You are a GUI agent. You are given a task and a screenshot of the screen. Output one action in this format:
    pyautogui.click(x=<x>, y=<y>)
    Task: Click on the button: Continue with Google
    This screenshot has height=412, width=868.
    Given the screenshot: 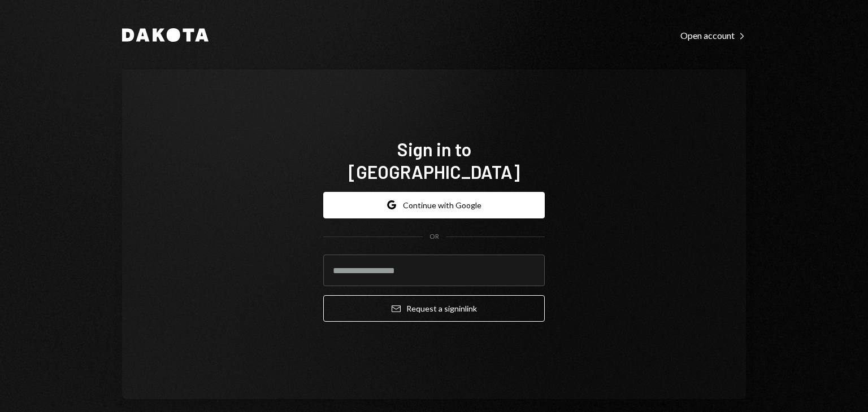 What is the action you would take?
    pyautogui.click(x=434, y=205)
    